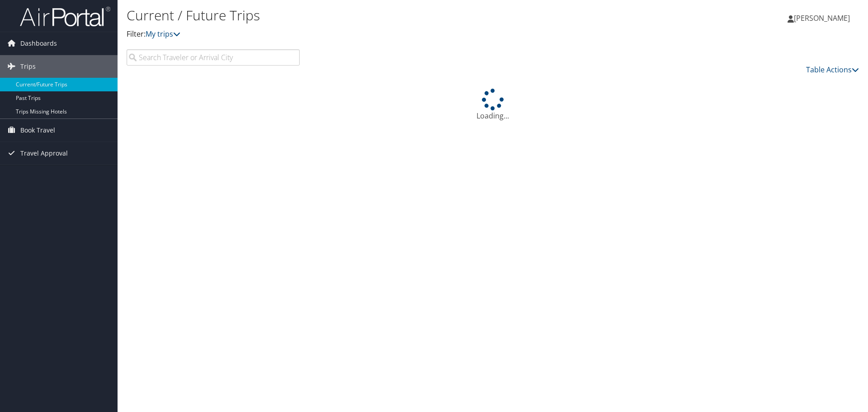 The width and height of the screenshot is (868, 412). What do you see at coordinates (44, 153) in the screenshot?
I see `span: Travel Approval` at bounding box center [44, 153].